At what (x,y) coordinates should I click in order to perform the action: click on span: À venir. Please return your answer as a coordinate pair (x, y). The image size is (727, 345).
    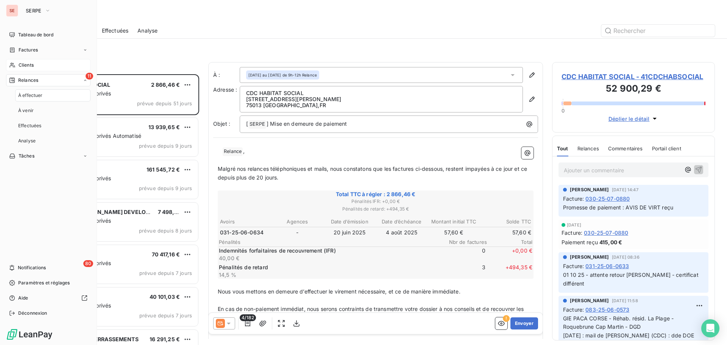
    Looking at the image, I should click on (26, 111).